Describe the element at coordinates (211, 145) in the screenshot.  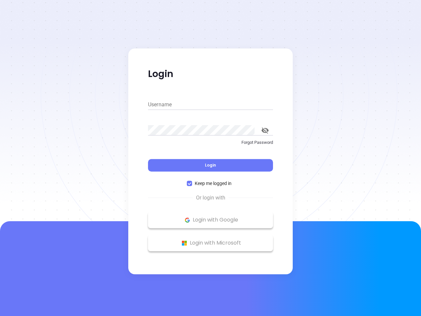
I see `a: Forgot Password` at that location.